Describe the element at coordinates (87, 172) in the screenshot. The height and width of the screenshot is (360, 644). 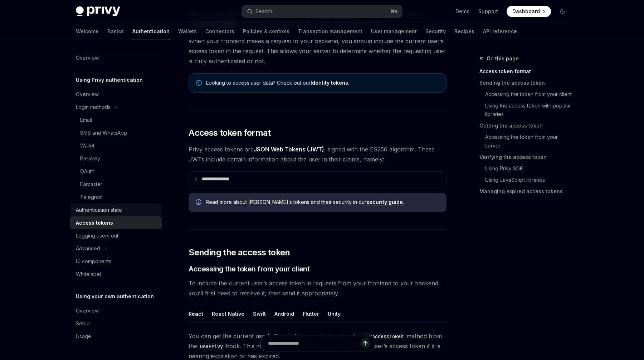
I see `div: OAuth` at that location.